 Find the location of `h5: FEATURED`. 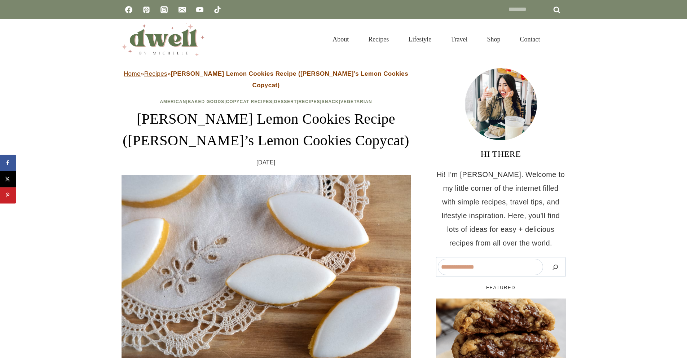

h5: FEATURED is located at coordinates (501, 288).